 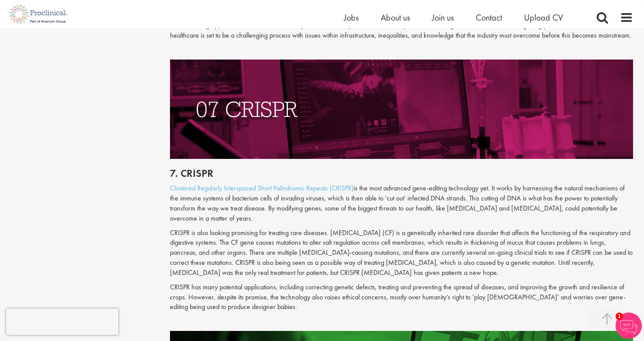 I want to click on span: Jobs, so click(x=351, y=18).